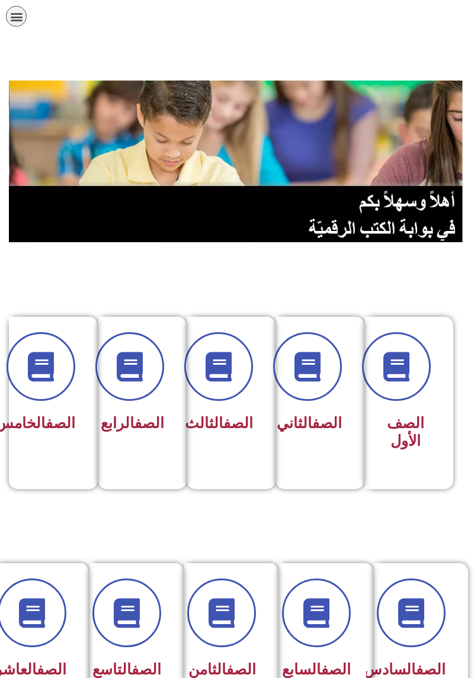 This screenshot has width=474, height=678. What do you see at coordinates (16, 16) in the screenshot?
I see `div: כפתור פתיחת תפריט` at bounding box center [16, 16].